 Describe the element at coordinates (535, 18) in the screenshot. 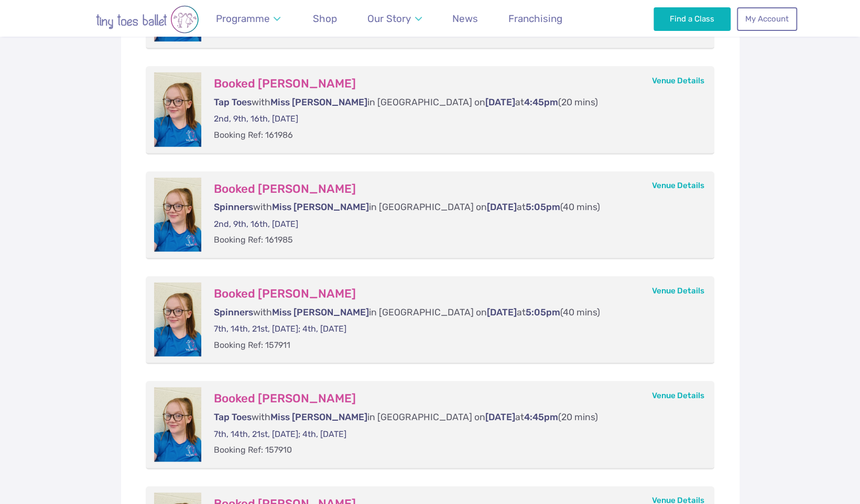

I see `span: Franchising` at that location.